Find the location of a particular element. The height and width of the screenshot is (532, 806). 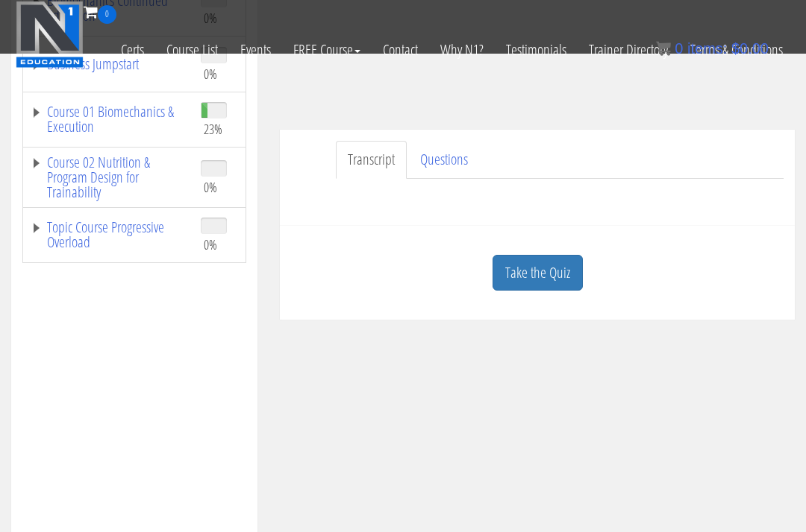

a: Topic Course Progressive Overload is located at coordinates (108, 235).